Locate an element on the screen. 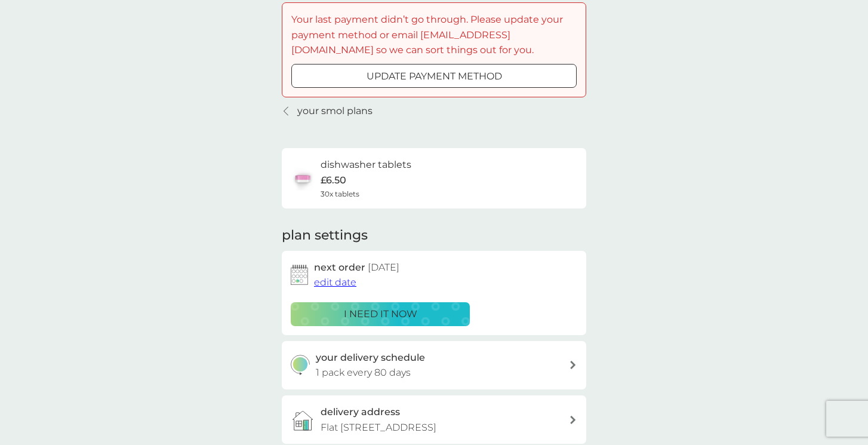 This screenshot has height=445, width=868. span: edit date is located at coordinates (335, 282).